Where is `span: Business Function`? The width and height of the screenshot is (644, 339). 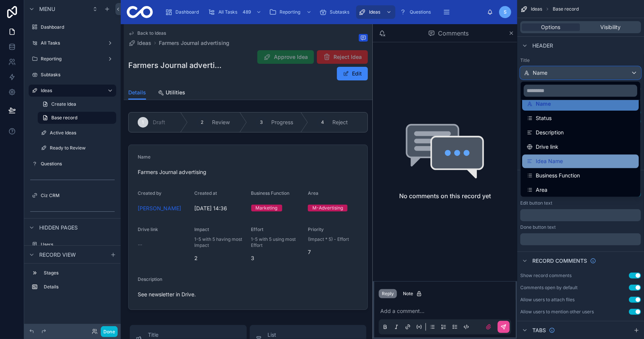
span: Business Function is located at coordinates (557, 175).